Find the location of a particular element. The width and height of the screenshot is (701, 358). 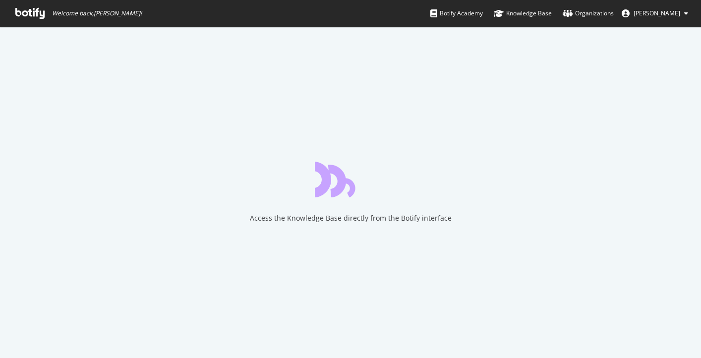

div: animation is located at coordinates (350, 179).